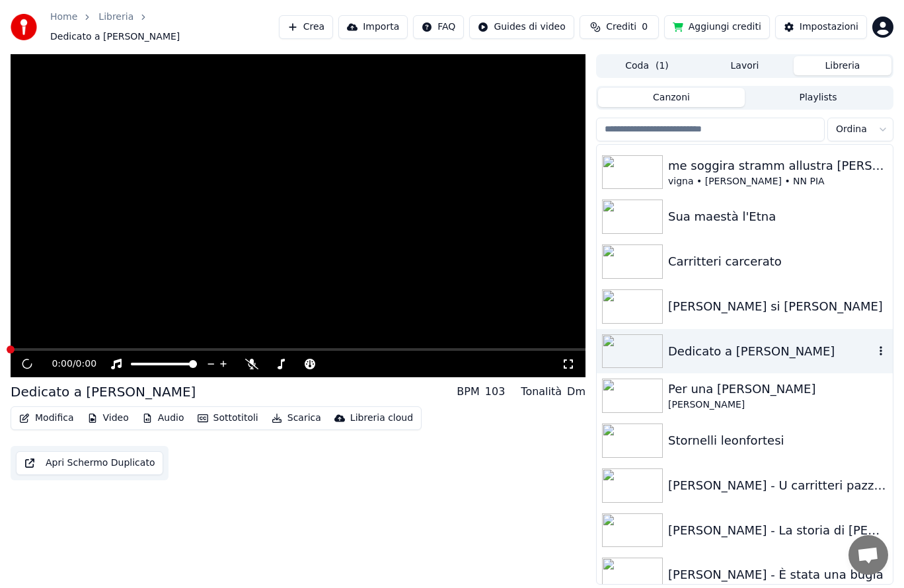  I want to click on button: Crea, so click(306, 27).